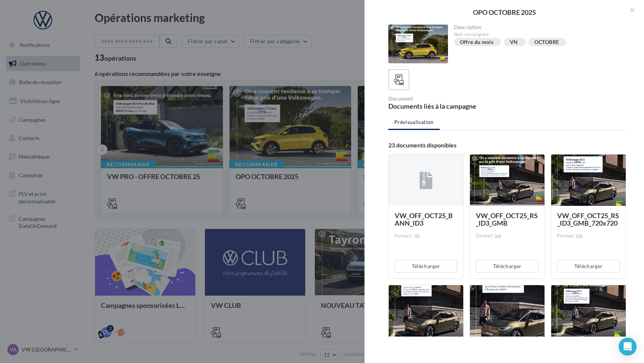 The height and width of the screenshot is (363, 644). What do you see at coordinates (514, 42) in the screenshot?
I see `div: VN` at bounding box center [514, 42].